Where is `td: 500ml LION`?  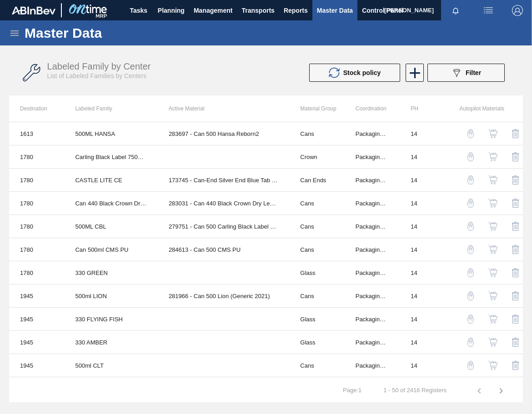
td: 500ml LION is located at coordinates (111, 296).